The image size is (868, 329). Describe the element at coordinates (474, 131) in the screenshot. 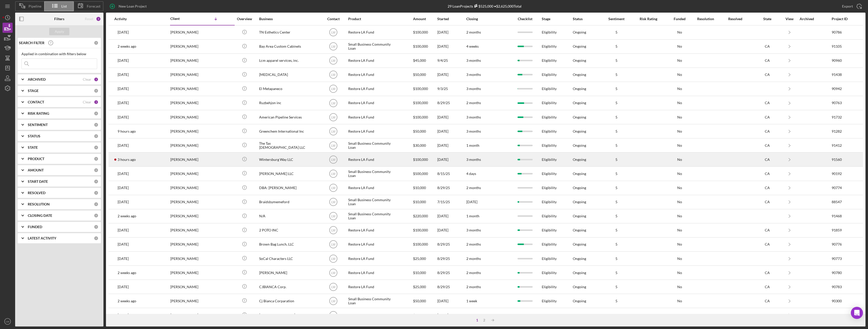

I see `time: 3 months` at that location.